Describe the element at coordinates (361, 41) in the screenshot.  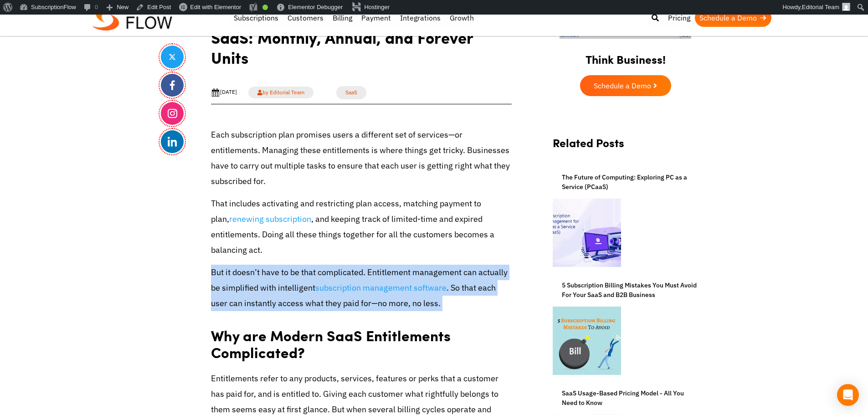
I see `h1: Managing Complex Entitlements in SaaS: Monthly, Annual, and Forever Units` at that location.